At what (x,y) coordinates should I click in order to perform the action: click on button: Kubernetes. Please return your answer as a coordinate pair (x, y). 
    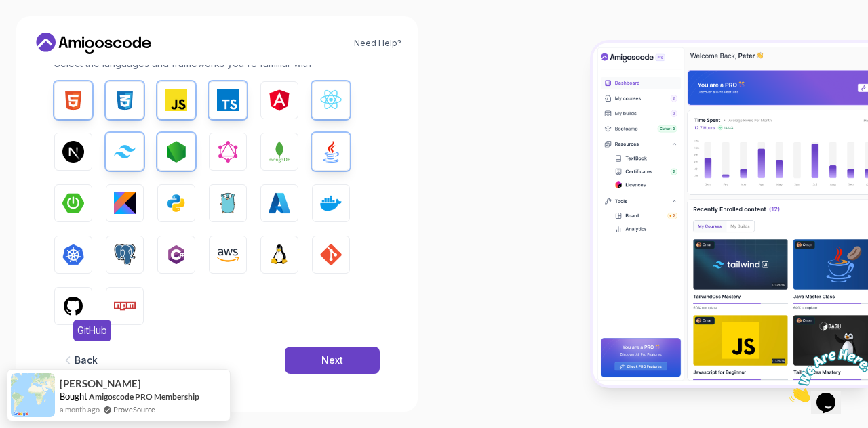
    Looking at the image, I should click on (73, 255).